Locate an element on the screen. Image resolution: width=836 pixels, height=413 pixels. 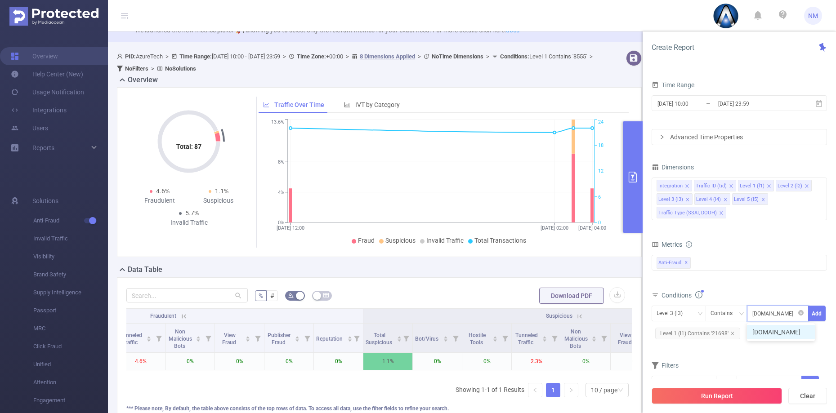
p: 2.3% is located at coordinates (536, 362).